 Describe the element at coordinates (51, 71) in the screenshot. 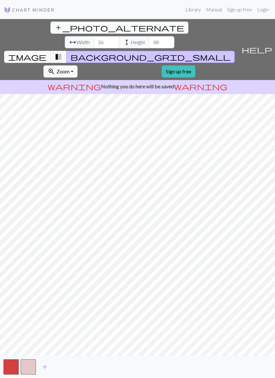

I see `span: zoom_in` at that location.